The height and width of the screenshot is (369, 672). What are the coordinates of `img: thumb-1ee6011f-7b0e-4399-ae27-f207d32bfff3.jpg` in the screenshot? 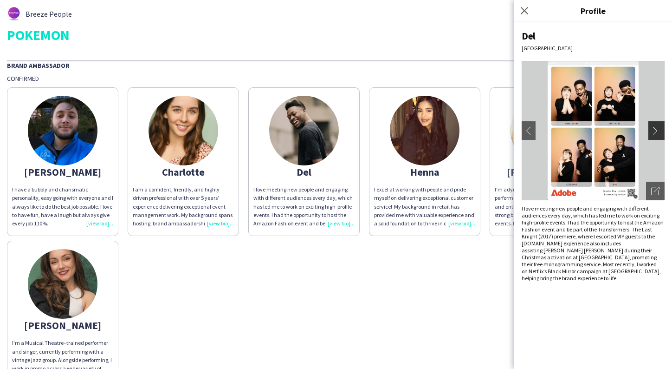 It's located at (546, 130).